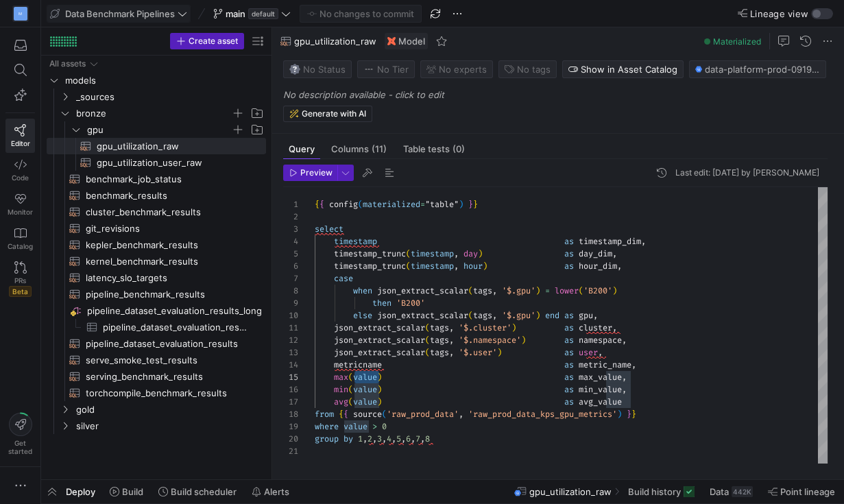 The height and width of the screenshot is (504, 844). What do you see at coordinates (168, 277) in the screenshot?
I see `span: latency_slo_targets​​​​​​​​​​` at bounding box center [168, 277].